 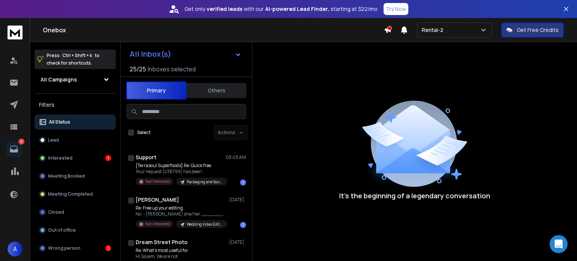 I want to click on h1: All Campaigns, so click(x=59, y=80).